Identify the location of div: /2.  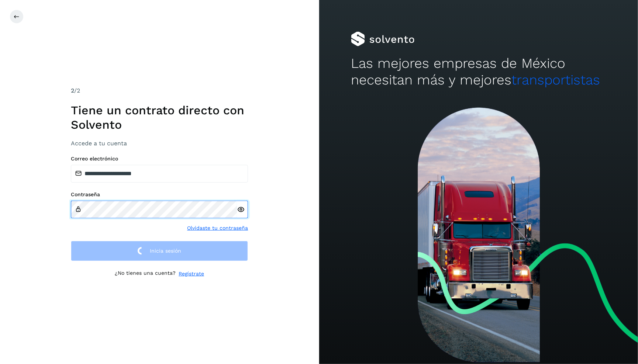
(159, 91).